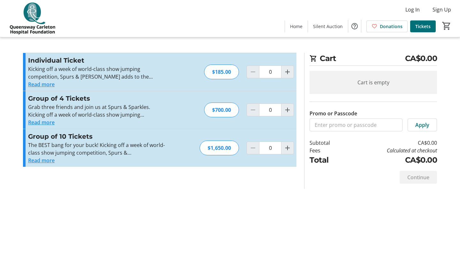 This screenshot has width=460, height=262. I want to click on td: Total, so click(328, 160).